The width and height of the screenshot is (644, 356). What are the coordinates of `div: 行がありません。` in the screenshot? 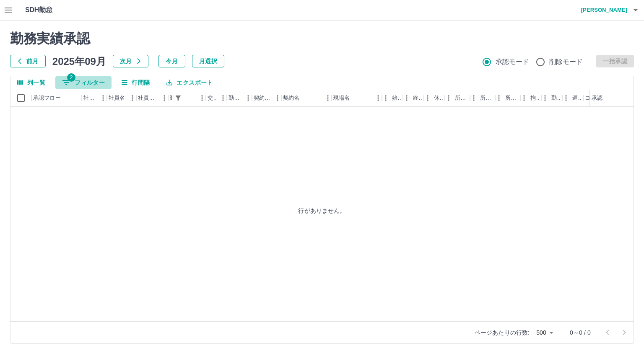 It's located at (322, 210).